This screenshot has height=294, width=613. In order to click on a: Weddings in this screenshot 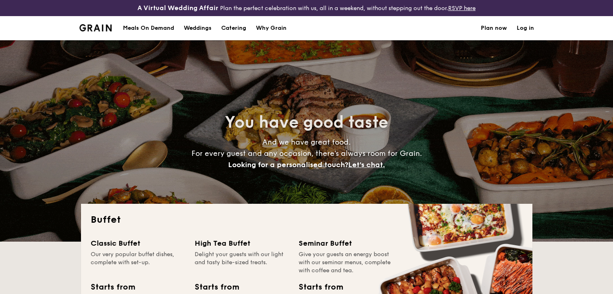, I will do `click(198, 28)`.